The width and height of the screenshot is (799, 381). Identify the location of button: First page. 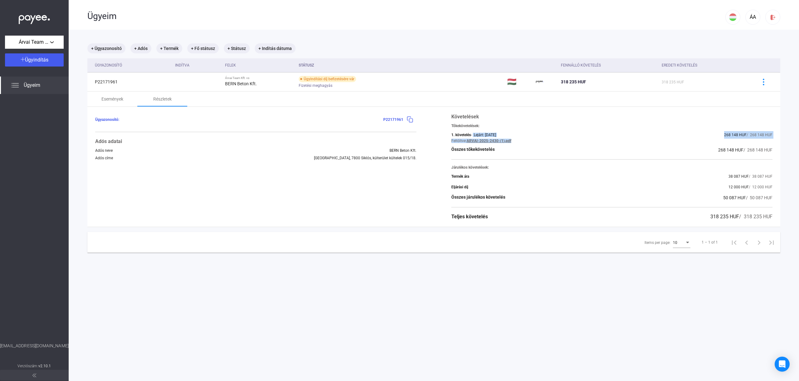
(734, 242).